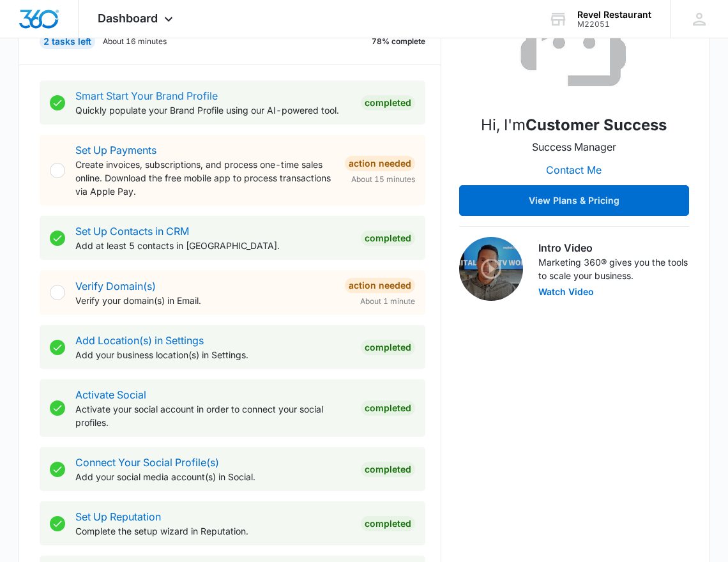 Image resolution: width=728 pixels, height=562 pixels. What do you see at coordinates (127, 18) in the screenshot?
I see `span: Dashboard` at bounding box center [127, 18].